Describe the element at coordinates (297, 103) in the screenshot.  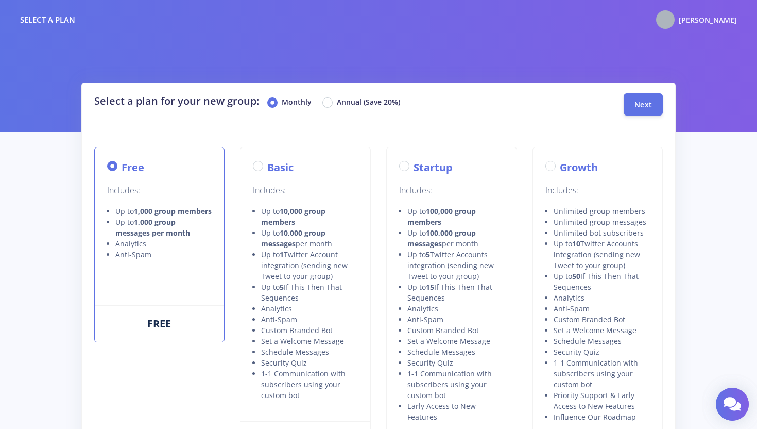
I see `label: Monthly` at that location.